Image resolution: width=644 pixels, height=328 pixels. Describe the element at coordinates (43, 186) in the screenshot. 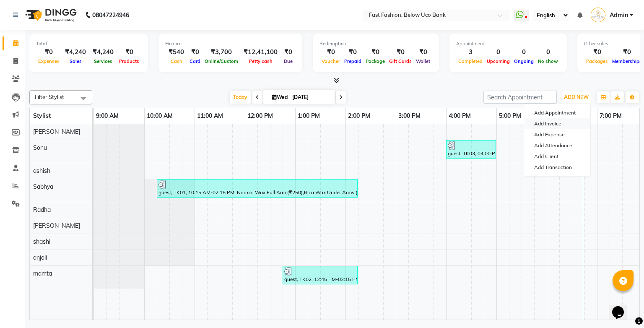

I see `span: Sabhya` at that location.